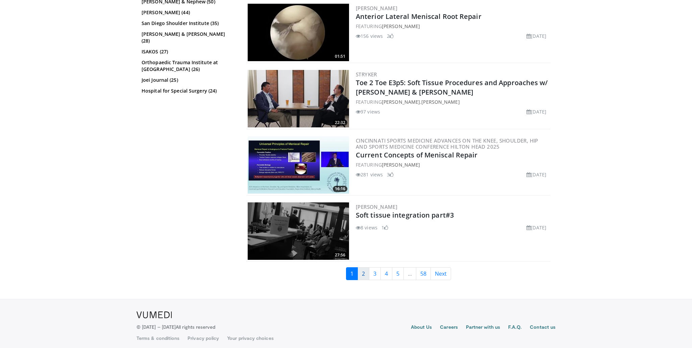  What do you see at coordinates (405, 215) in the screenshot?
I see `a: Soft tissue integration part#3` at bounding box center [405, 215].